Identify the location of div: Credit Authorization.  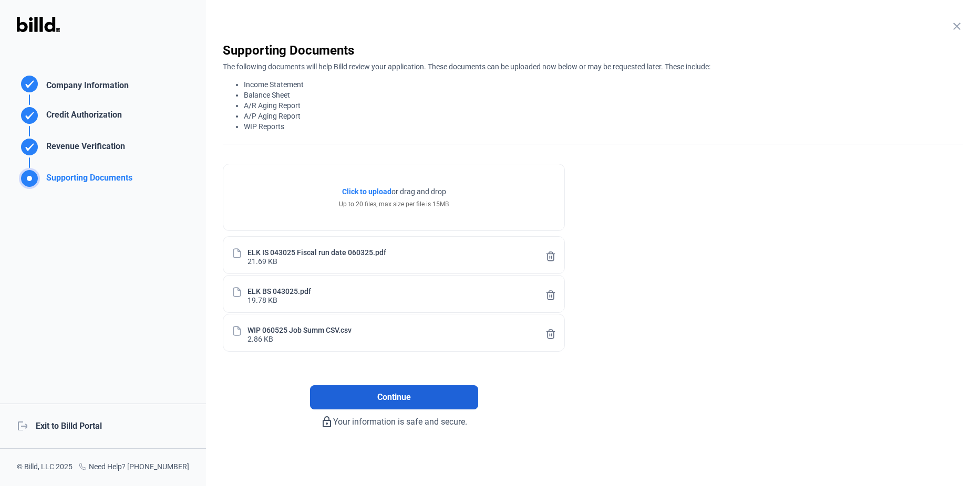
(82, 117).